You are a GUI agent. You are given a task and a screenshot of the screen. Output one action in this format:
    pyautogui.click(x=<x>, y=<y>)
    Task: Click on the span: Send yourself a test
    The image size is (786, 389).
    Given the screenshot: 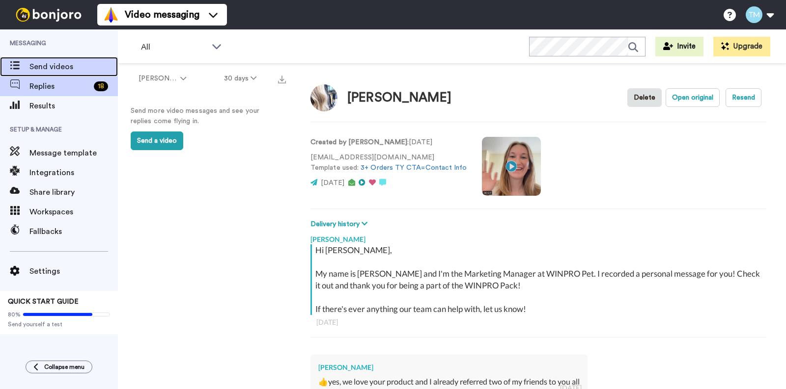 What is the action you would take?
    pyautogui.click(x=59, y=325)
    